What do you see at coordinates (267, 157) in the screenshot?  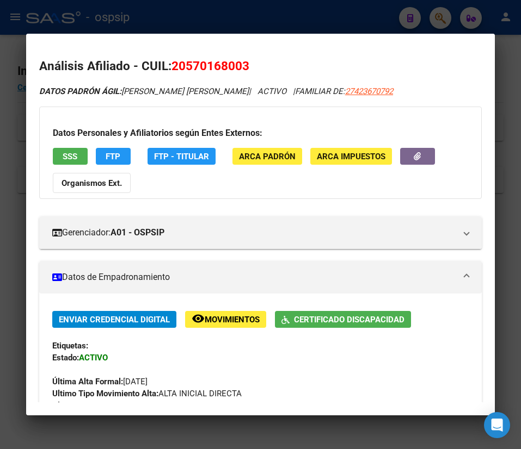 I see `span: ARCA Padrón` at bounding box center [267, 157].